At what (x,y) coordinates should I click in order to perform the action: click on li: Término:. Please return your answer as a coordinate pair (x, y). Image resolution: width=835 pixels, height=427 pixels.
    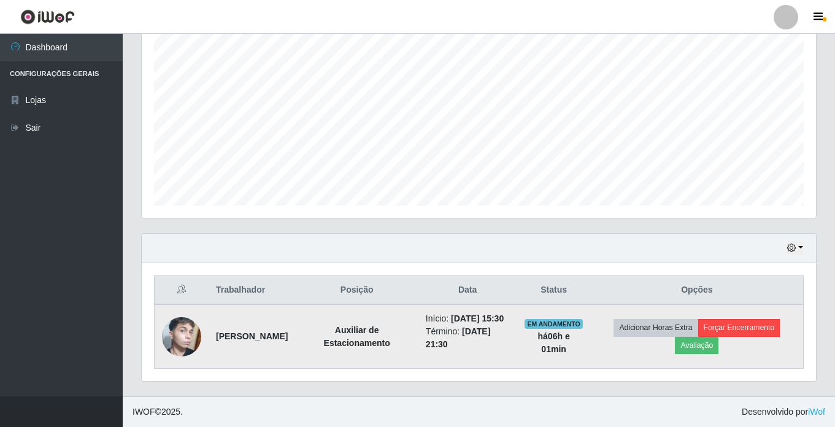
    Looking at the image, I should click on (468, 338).